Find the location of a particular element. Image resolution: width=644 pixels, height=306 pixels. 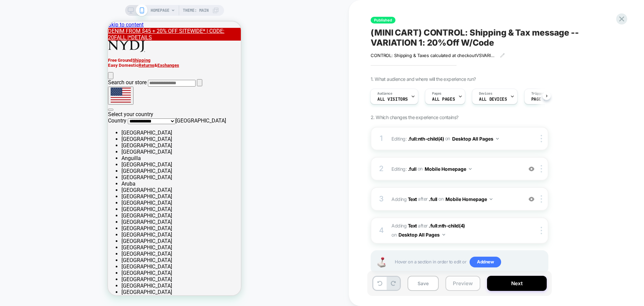

u: Returns is located at coordinates (38, 44).